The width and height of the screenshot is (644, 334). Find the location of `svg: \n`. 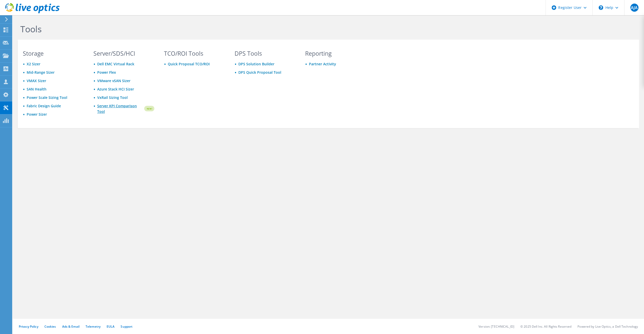

svg: \n is located at coordinates (601, 8).